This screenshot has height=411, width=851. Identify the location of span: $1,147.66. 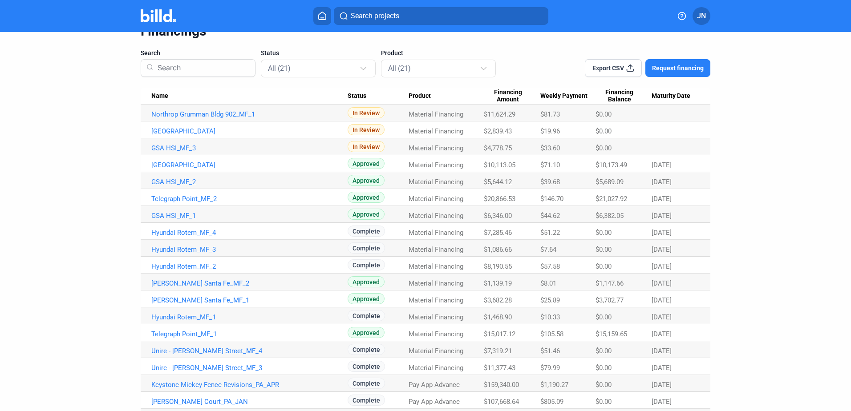
(609, 284).